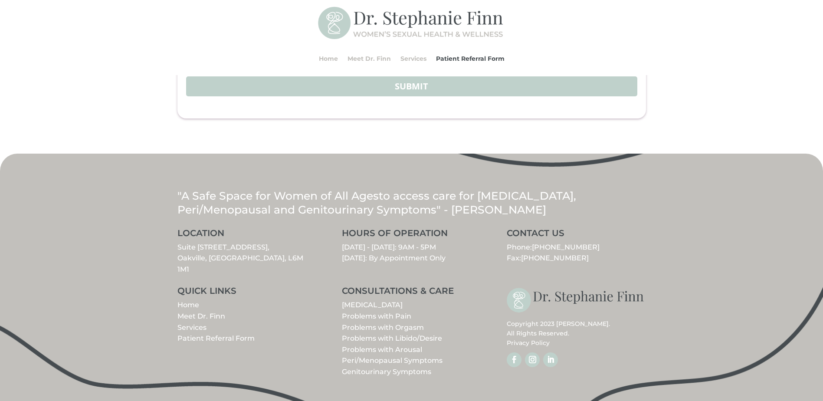 This screenshot has height=401, width=823. I want to click on a: Problems with Pain, so click(377, 316).